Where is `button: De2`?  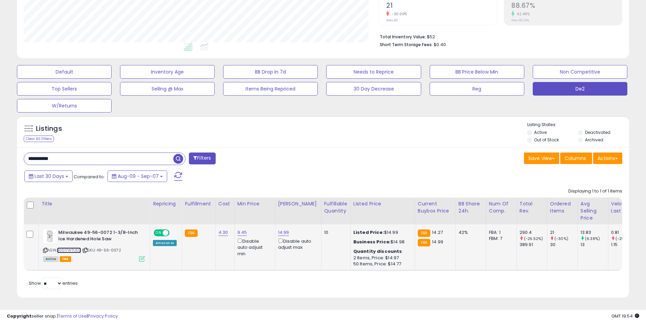
button: De2 is located at coordinates (580, 89).